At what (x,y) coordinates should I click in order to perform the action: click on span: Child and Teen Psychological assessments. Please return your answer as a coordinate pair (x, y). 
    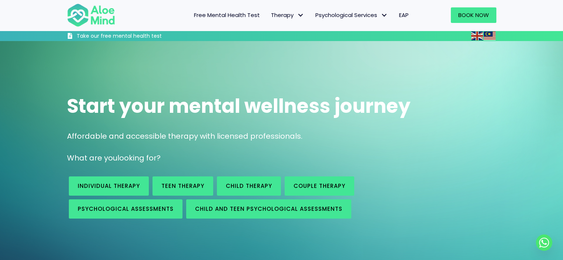
    Looking at the image, I should click on (269, 209).